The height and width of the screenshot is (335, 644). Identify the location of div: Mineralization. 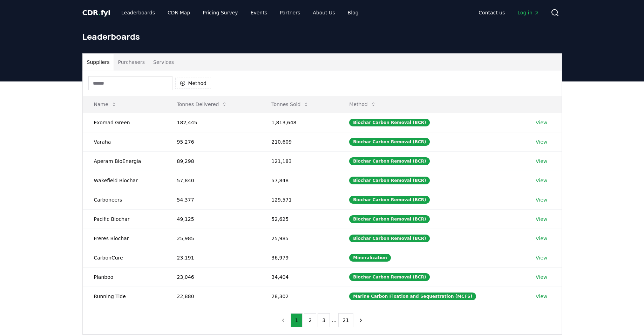
(370, 258).